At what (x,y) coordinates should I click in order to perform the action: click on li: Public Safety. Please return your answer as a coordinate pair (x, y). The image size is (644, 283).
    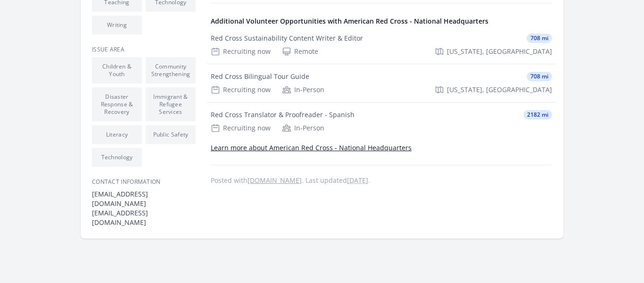
    Looking at the image, I should click on (170, 135).